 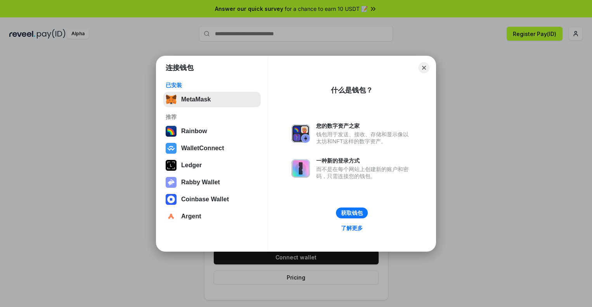 What do you see at coordinates (212, 166) in the screenshot?
I see `button: Ledger` at bounding box center [212, 166].